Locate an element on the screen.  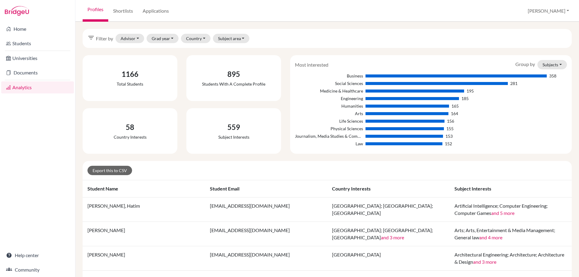
a: Documents is located at coordinates (37, 73).